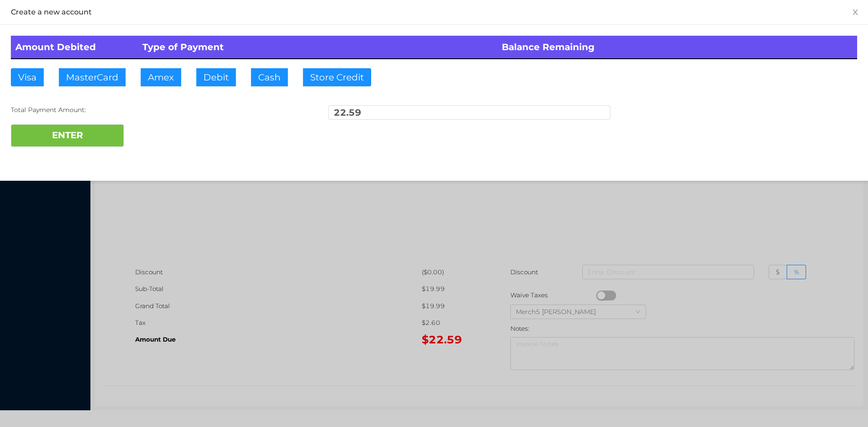 Image resolution: width=868 pixels, height=427 pixels. Describe the element at coordinates (434, 12) in the screenshot. I see `div: Create a new account` at that location.